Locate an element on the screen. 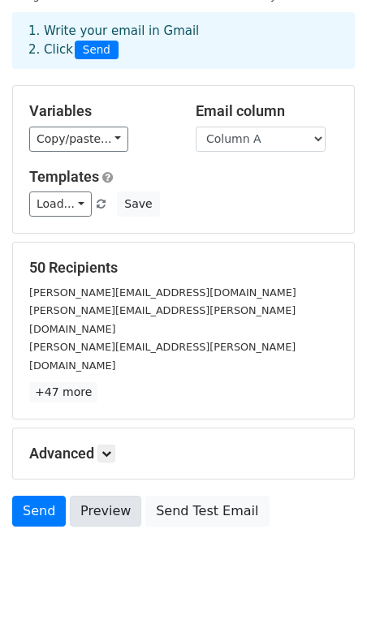  div: Widget de chat is located at coordinates (326, 589).